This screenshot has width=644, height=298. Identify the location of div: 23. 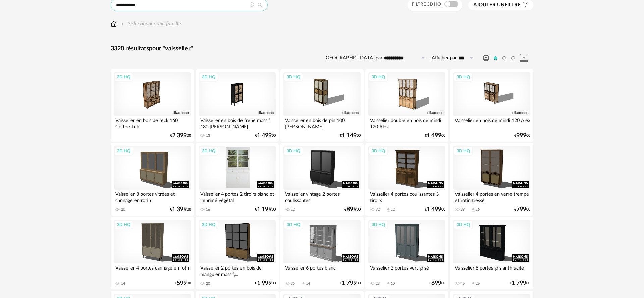
(378, 284).